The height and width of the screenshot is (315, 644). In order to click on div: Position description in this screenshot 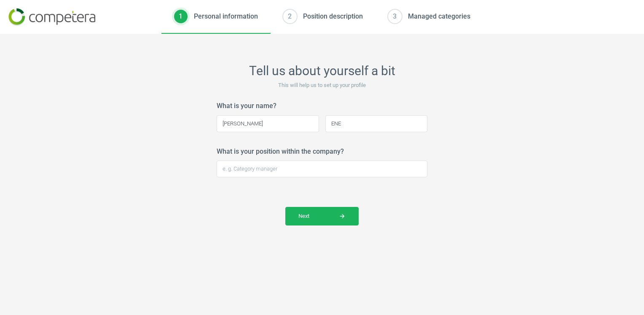, I will do `click(333, 16)`.